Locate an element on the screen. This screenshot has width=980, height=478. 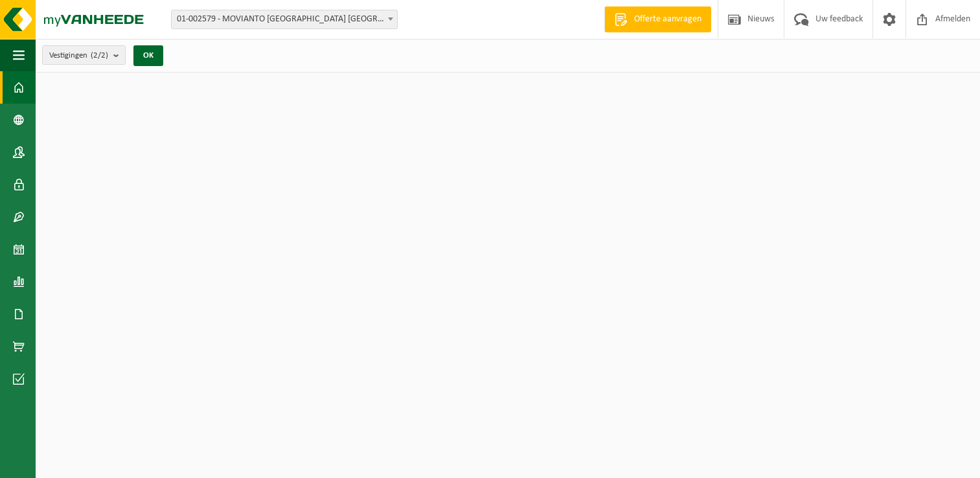
span: Offerte aanvragen is located at coordinates (668, 19).